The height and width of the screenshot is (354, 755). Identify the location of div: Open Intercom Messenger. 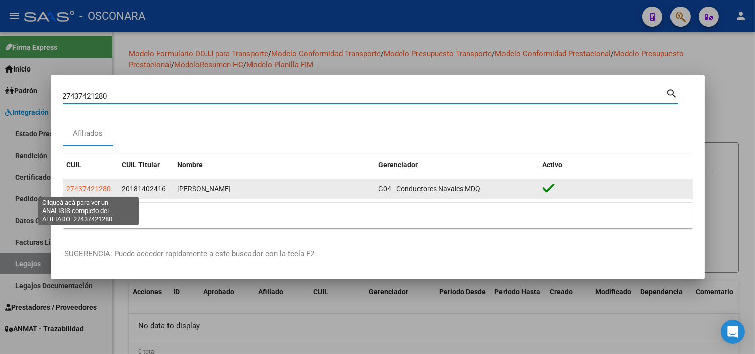
(733, 332).